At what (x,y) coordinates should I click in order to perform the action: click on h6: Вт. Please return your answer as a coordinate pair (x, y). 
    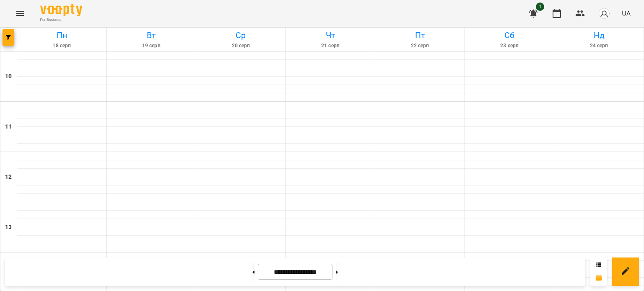
    Looking at the image, I should click on (151, 35).